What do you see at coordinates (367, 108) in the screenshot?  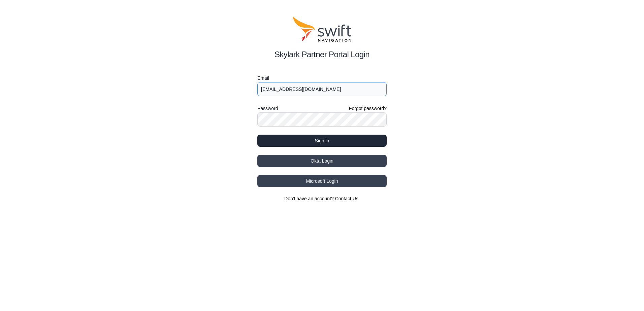 I see `a: Forgot password?` at bounding box center [367, 108].